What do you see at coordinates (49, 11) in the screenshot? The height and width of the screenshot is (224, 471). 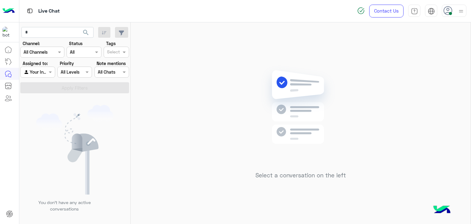 I see `p: Live Chat` at bounding box center [49, 11].